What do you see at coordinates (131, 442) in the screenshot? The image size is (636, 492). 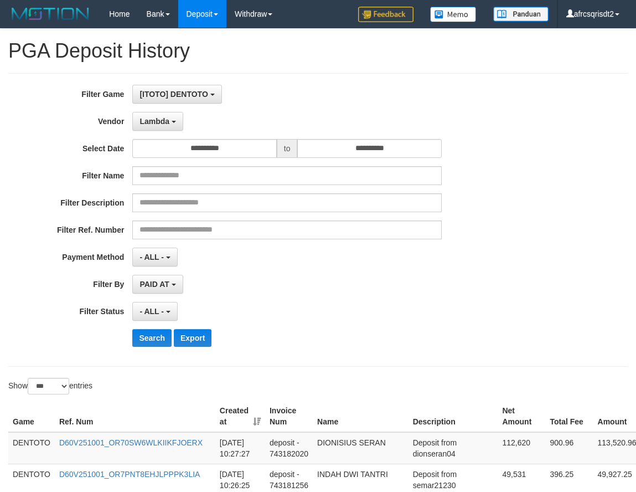 I see `a: D60V251001_OR70SW6WLKIIKFJOERX` at bounding box center [131, 442].